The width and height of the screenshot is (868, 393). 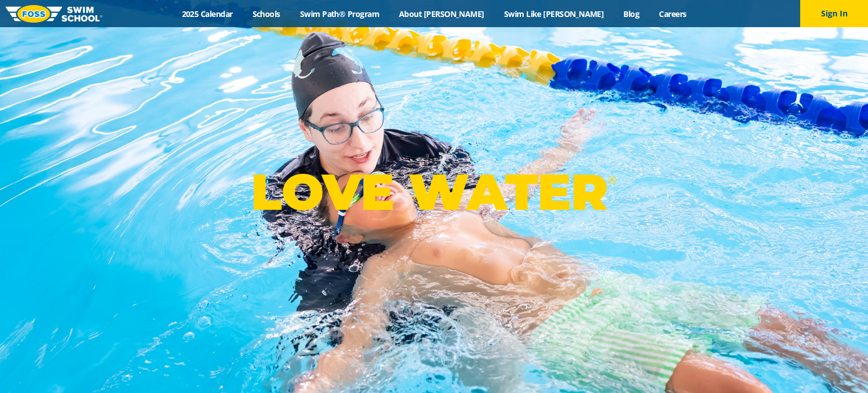 I want to click on a: Blog, so click(x=631, y=14).